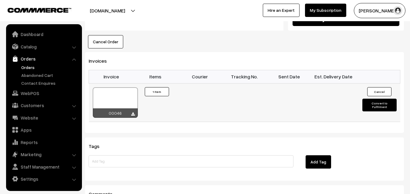 The height and width of the screenshot is (194, 410). I want to click on a: Abandoned Cart, so click(50, 75).